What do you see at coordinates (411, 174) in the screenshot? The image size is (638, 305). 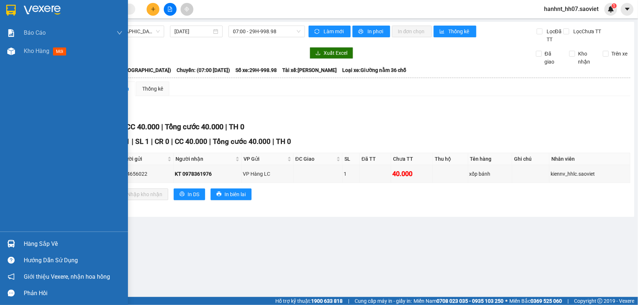 I see `div: 40.000` at bounding box center [411, 174].